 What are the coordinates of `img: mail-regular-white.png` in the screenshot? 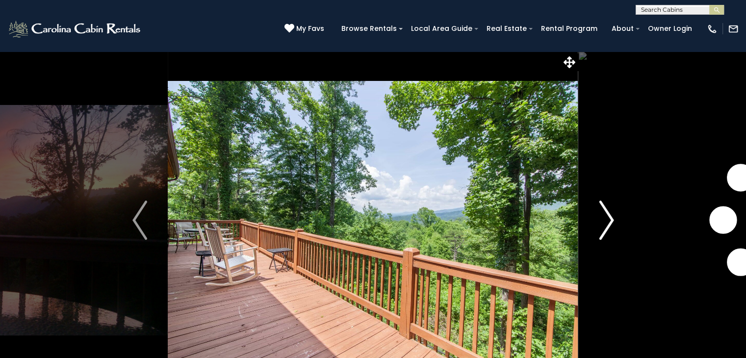 It's located at (733, 29).